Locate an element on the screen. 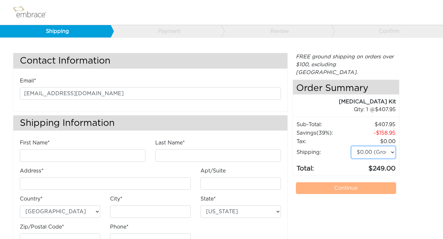  label: Zip/Postal Code* is located at coordinates (42, 227).